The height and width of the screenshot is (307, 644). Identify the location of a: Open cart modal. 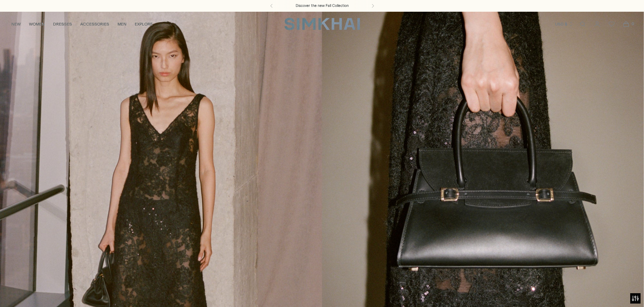
(626, 24).